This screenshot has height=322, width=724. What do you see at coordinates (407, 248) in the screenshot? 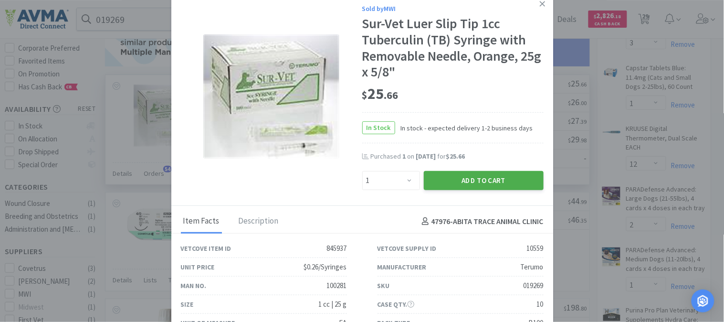
I see `div: Vetcove Supply ID` at bounding box center [407, 248].